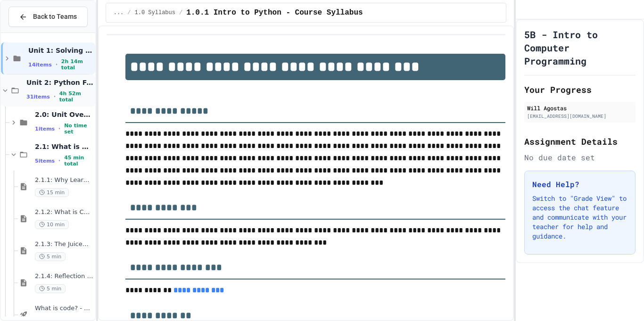 Image resolution: width=644 pixels, height=321 pixels. What do you see at coordinates (275, 13) in the screenshot?
I see `span: 1.0.1 Intro to Python - Course Syllabus` at bounding box center [275, 13].